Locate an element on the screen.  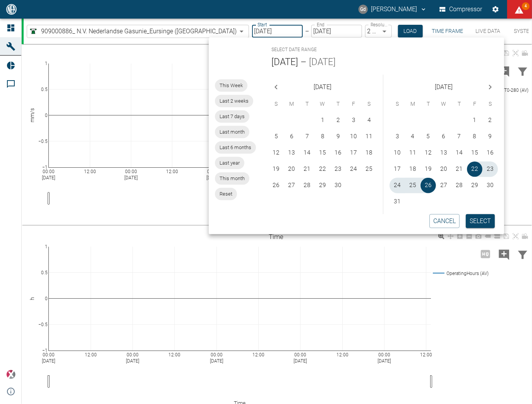
button: 29 is located at coordinates (323, 185).